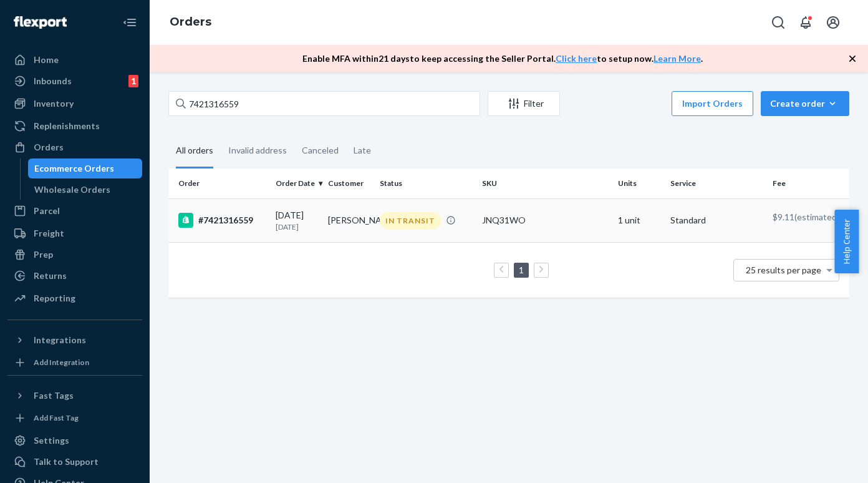  I want to click on button: Open account menu, so click(834, 23).